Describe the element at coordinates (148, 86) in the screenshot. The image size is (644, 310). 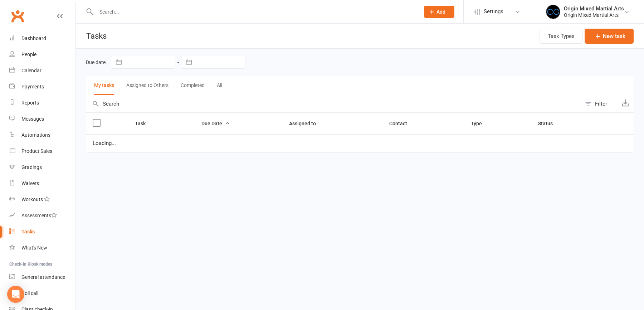
I see `button: Assigned to Others` at that location.